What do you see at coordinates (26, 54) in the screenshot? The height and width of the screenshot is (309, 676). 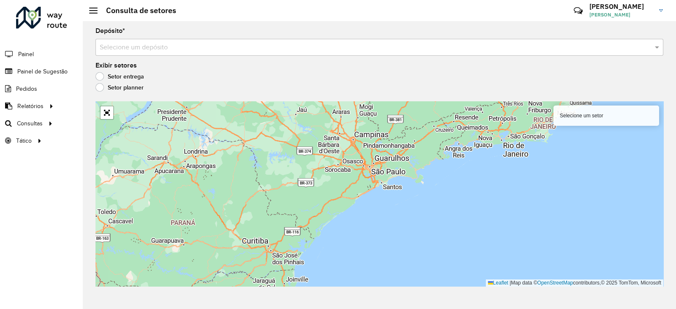 I see `span: Painel` at bounding box center [26, 54].